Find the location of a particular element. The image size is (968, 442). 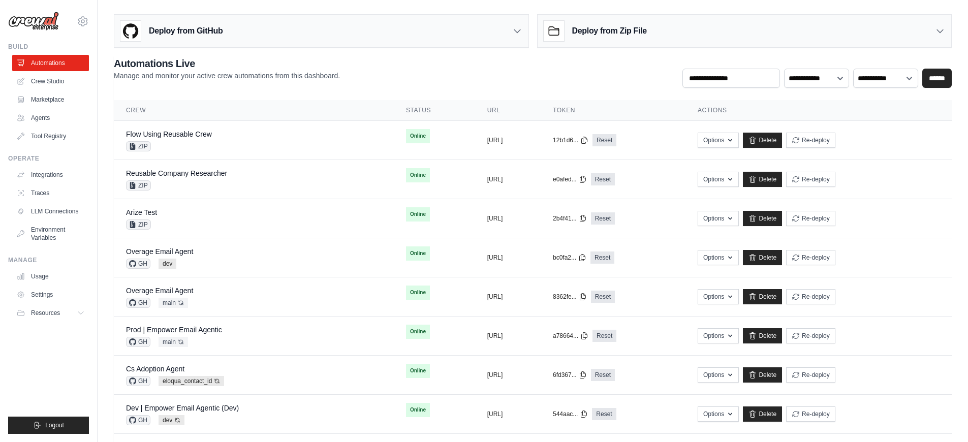

button: 544aac... is located at coordinates (570, 414).